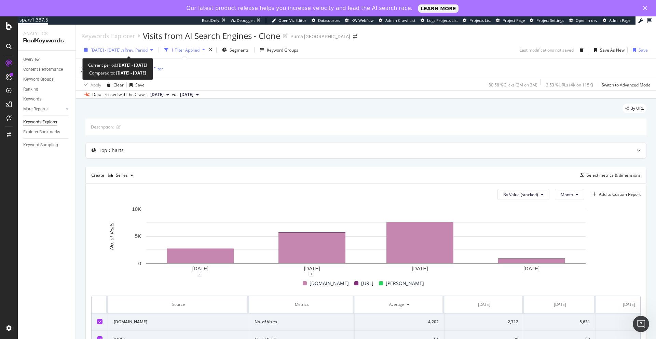  I want to click on a: Open in dev, so click(583, 20).